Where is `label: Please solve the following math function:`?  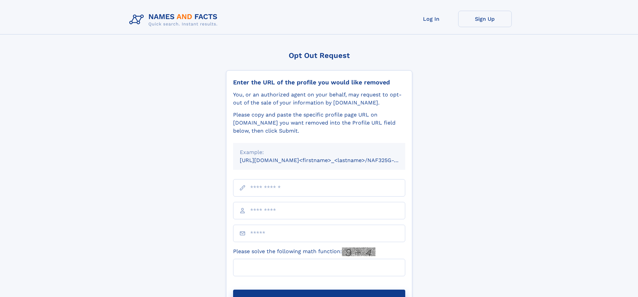
label: Please solve the following math function: is located at coordinates (304, 252).